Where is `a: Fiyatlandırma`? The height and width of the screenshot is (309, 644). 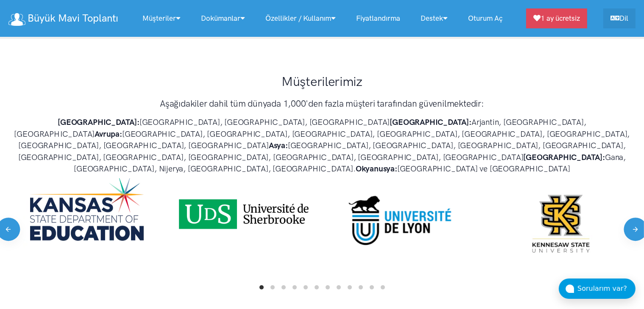 a: Fiyatlandırma is located at coordinates (378, 18).